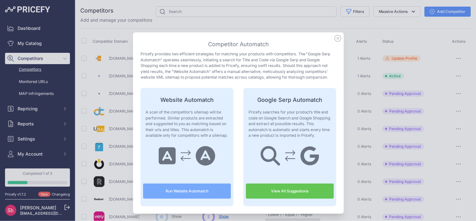  What do you see at coordinates (290, 124) in the screenshot?
I see `p: Pricefy searches for your product’s title and code on Google Search and Google Shopping and extra...` at bounding box center [290, 124].